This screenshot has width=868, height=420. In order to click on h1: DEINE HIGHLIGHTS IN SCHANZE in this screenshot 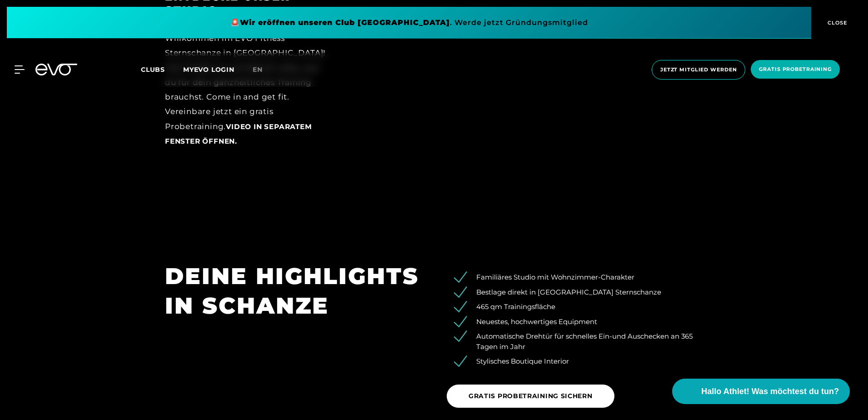, I will do `click(293, 291)`.